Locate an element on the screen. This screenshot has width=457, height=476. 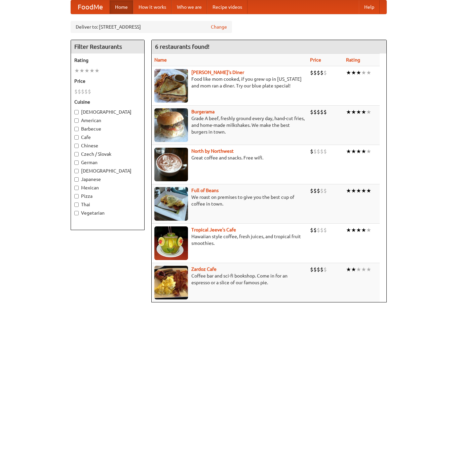
label: Chinese is located at coordinates (108, 146).